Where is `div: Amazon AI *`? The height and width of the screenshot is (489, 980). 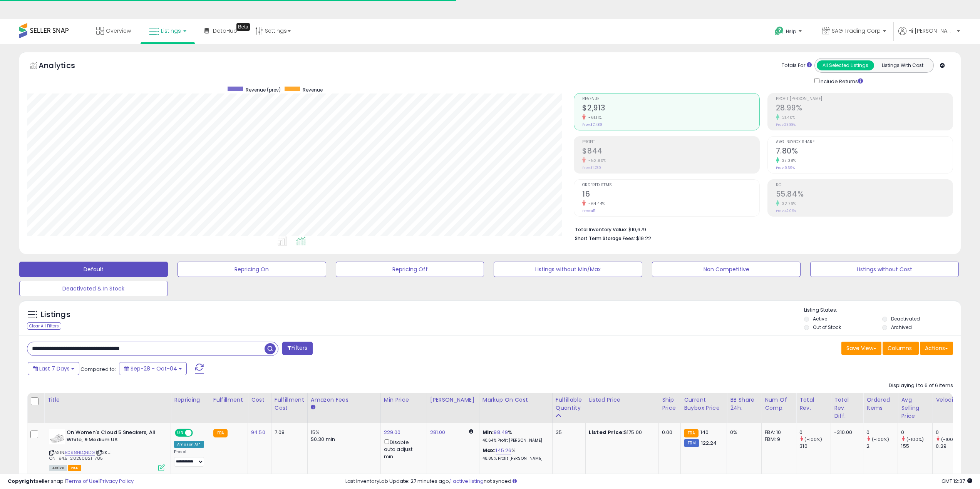
div: Amazon AI * is located at coordinates (189, 444).